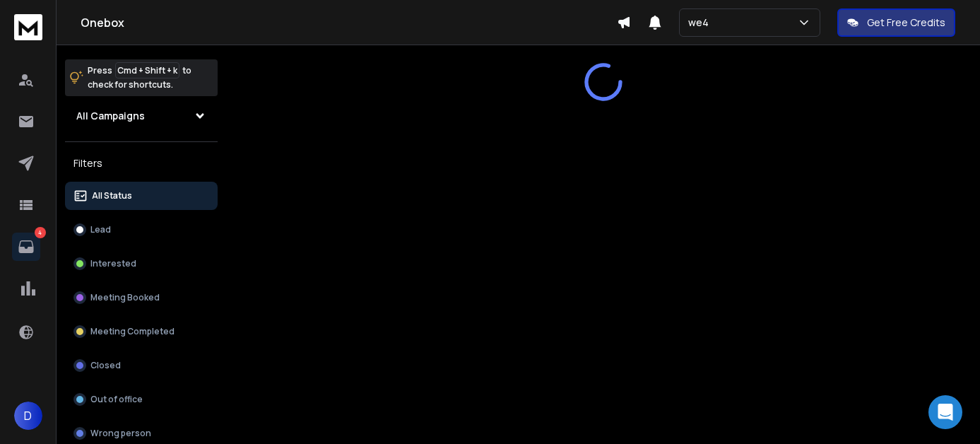  I want to click on button: Lead, so click(142, 230).